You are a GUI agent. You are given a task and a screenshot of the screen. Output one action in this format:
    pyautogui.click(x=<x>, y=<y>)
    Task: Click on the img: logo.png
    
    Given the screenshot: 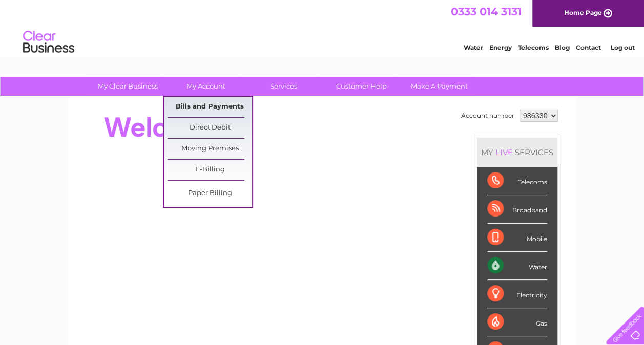 What is the action you would take?
    pyautogui.click(x=49, y=42)
    